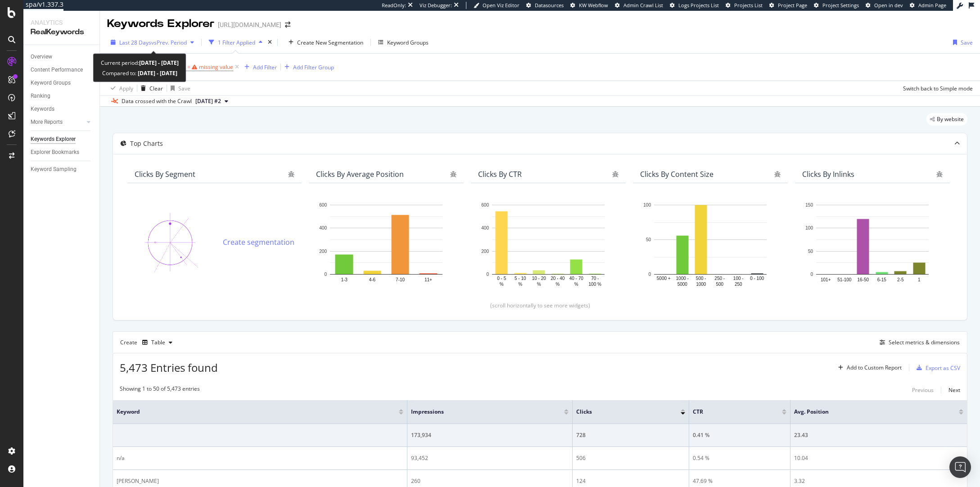 Image resolution: width=980 pixels, height=487 pixels. I want to click on div: Explorer Bookmarks, so click(55, 152).